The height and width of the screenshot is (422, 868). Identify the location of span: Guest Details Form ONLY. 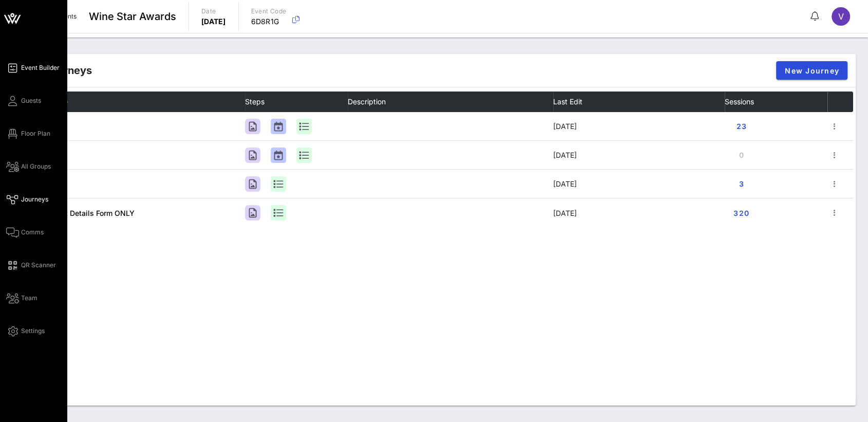
(91, 213).